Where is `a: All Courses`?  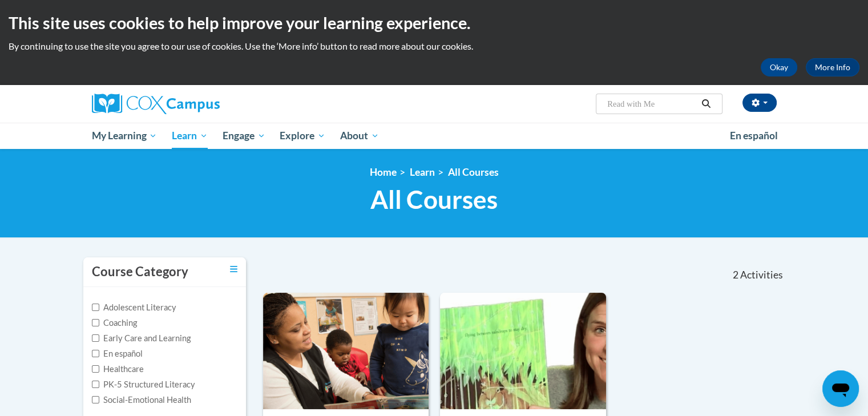
a: All Courses is located at coordinates (473, 172).